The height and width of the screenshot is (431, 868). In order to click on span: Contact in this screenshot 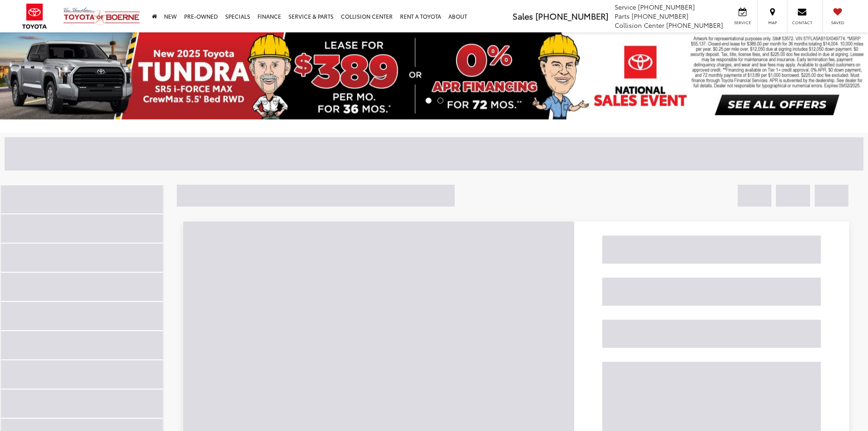, I will do `click(802, 22)`.